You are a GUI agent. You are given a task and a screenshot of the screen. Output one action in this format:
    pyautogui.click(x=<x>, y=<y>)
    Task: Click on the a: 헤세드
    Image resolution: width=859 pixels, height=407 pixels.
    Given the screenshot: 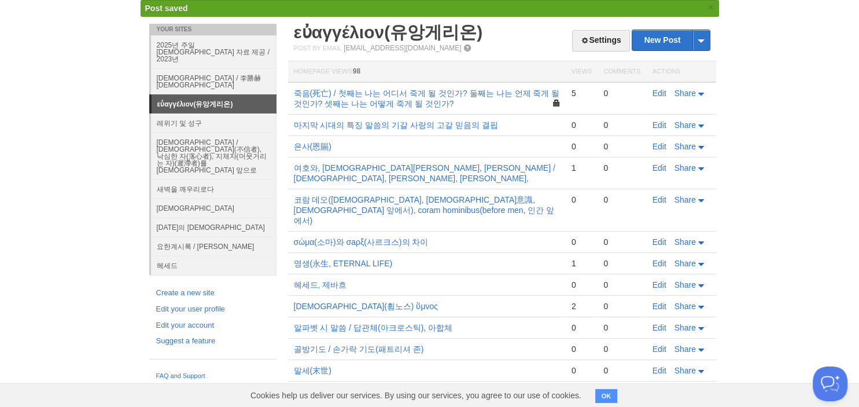 What is the action you would take?
    pyautogui.click(x=214, y=265)
    